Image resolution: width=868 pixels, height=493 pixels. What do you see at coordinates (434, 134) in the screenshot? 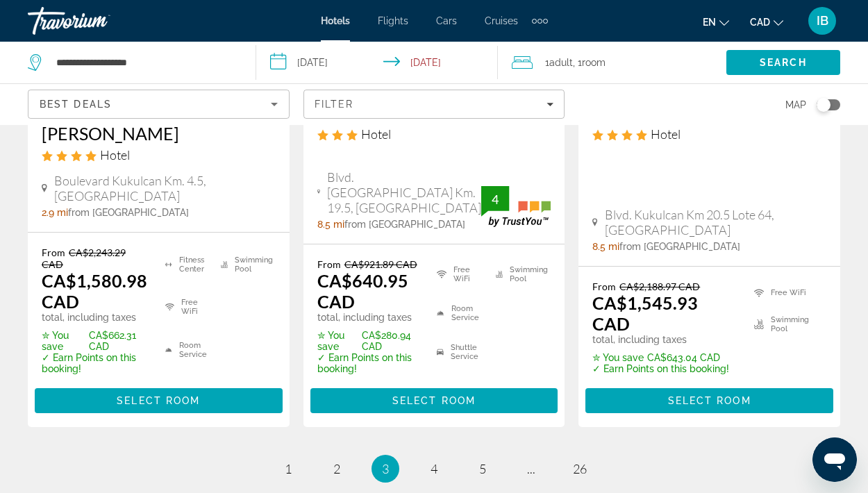
I see `div: 3 star Hotel` at bounding box center [434, 134].